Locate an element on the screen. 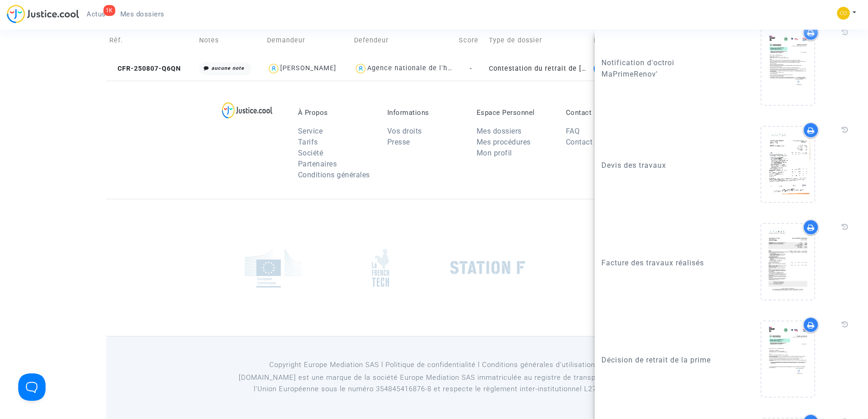  div: Agence nationale de l'habitat is located at coordinates (418, 68).